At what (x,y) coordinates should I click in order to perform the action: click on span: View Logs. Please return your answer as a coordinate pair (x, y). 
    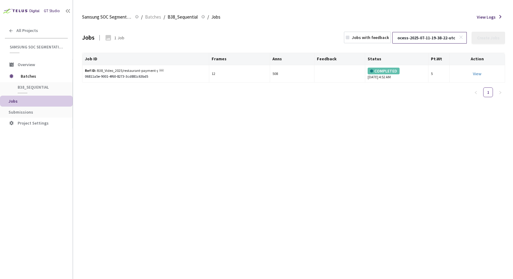
    Looking at the image, I should click on (486, 17).